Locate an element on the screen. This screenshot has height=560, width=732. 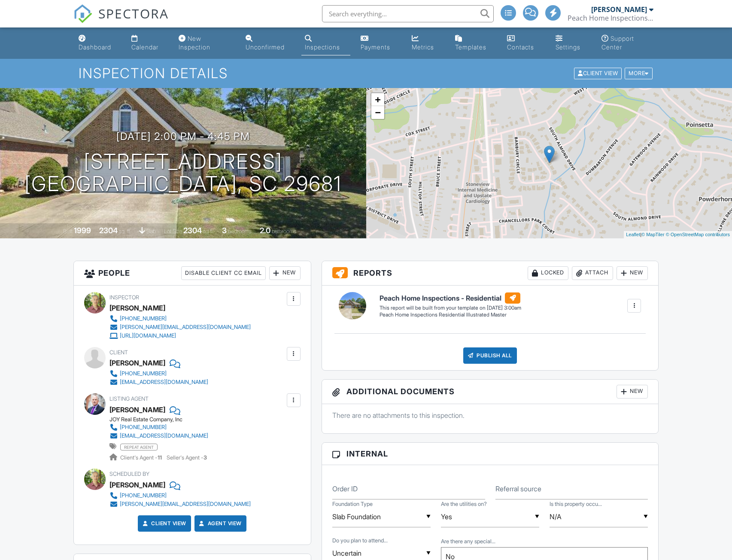
span: bathrooms is located at coordinates (284, 231).